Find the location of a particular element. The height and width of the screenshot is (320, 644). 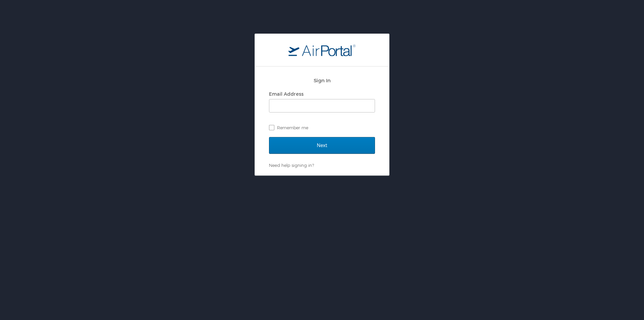

label: Remember me is located at coordinates (322, 128).